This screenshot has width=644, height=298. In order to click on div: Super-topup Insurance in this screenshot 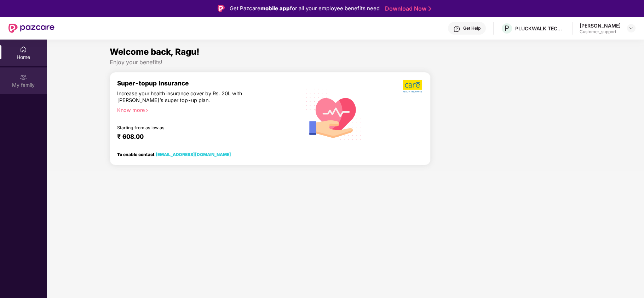, I will do `click(206, 83)`.